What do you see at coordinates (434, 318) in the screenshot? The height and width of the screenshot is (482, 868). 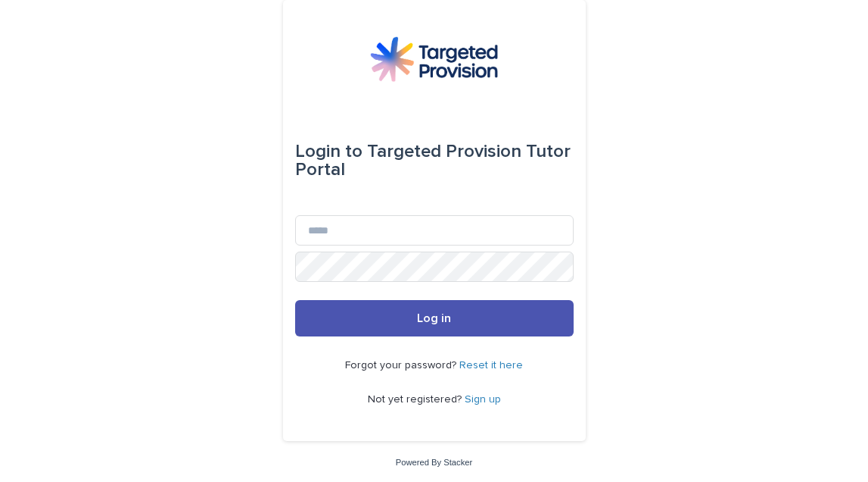 I see `span: Log in` at bounding box center [434, 318].